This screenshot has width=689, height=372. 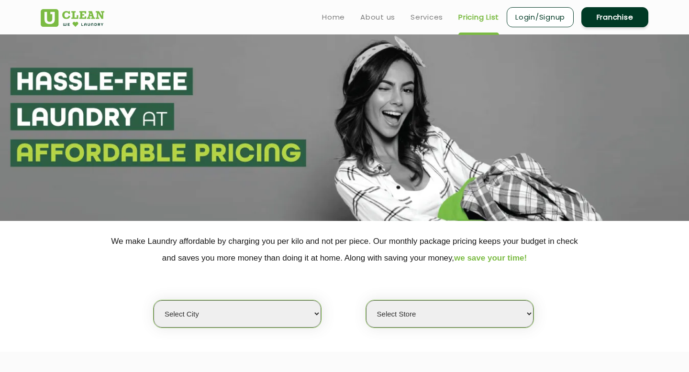 I want to click on img: UClean Laundry and Dry Cleaning, so click(x=72, y=18).